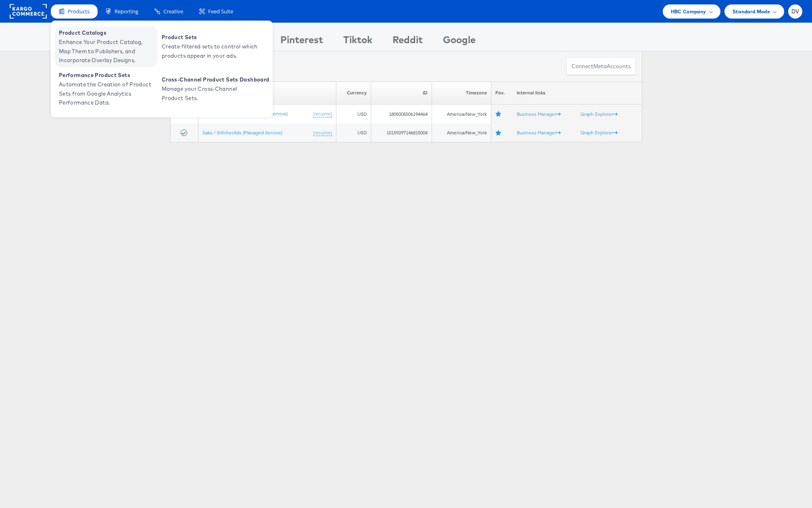 Image resolution: width=812 pixels, height=508 pixels. Describe the element at coordinates (689, 11) in the screenshot. I see `span: HBC Company` at that location.